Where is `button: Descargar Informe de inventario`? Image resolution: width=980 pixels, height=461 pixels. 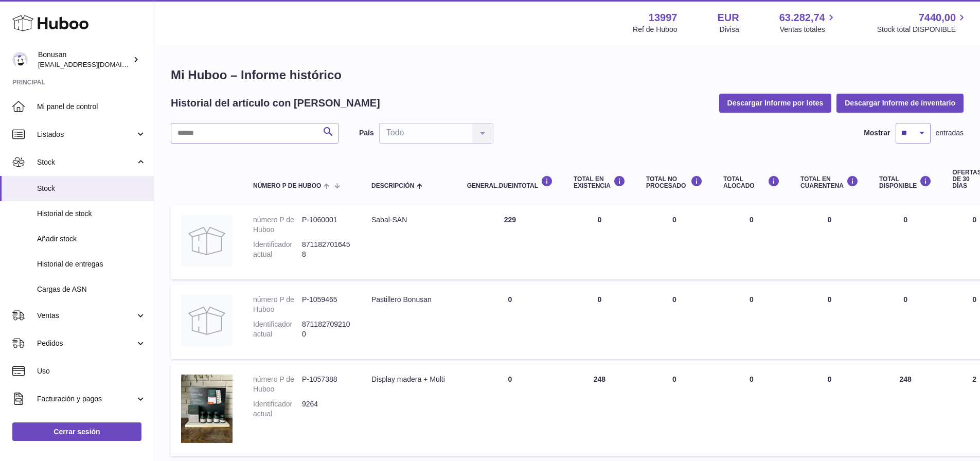 button: Descargar Informe de inventario is located at coordinates (899, 103).